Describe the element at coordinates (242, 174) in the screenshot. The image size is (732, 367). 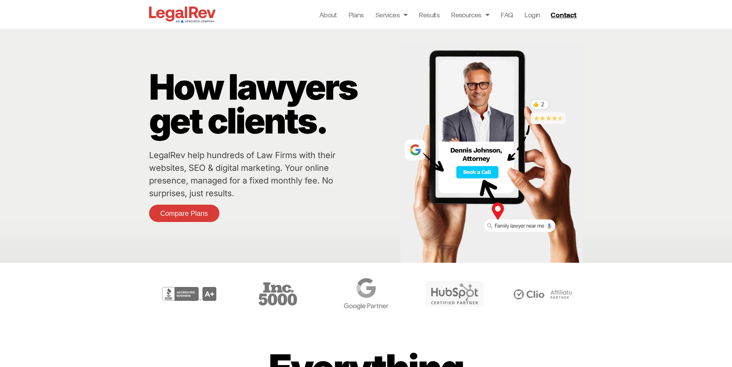
I see `a: LegalRev help hundreds of Law Firms with their websites, SEO & digital marketing. Your online pre...` at that location.